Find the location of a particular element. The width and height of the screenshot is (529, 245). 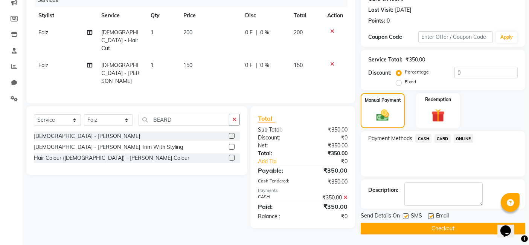

input: Enter Offer / Coupon Code is located at coordinates (456, 37).